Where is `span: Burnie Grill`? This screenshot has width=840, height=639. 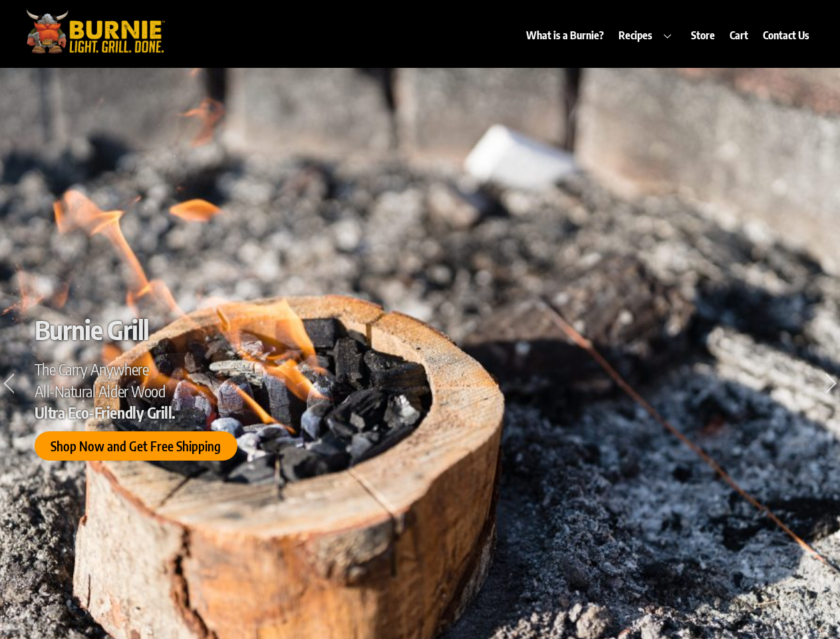 span: Burnie Grill is located at coordinates (92, 329).